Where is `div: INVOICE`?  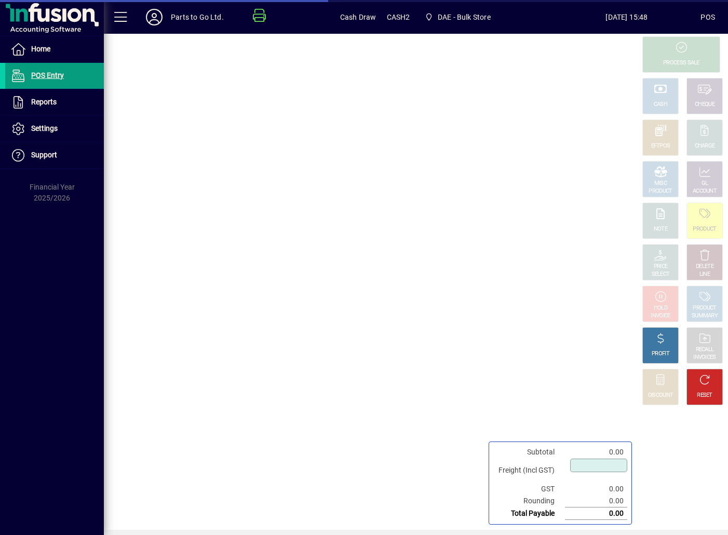 div: INVOICE is located at coordinates (660, 316).